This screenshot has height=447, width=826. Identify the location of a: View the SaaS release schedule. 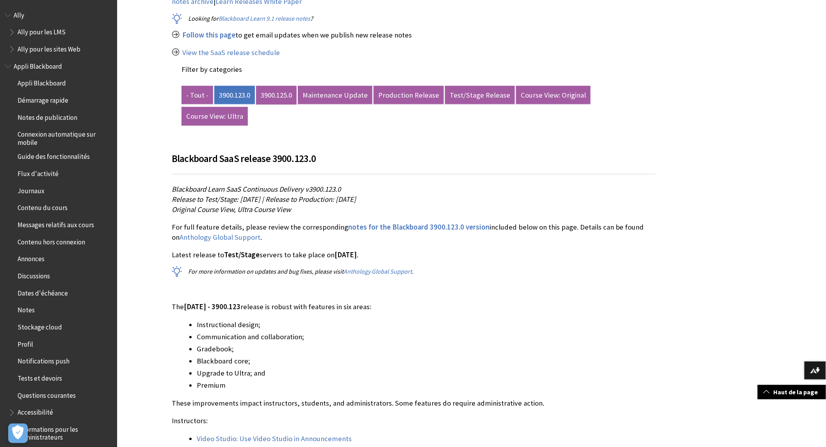
(231, 53).